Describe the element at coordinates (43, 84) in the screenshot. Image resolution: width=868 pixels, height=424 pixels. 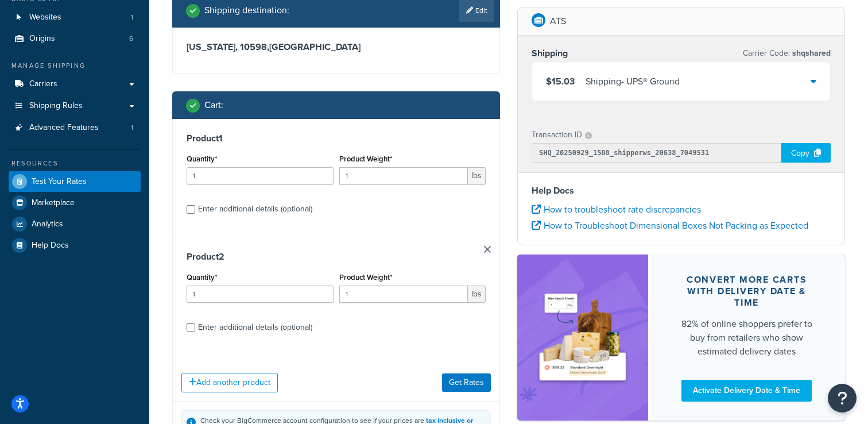
I see `span: Carriers` at that location.